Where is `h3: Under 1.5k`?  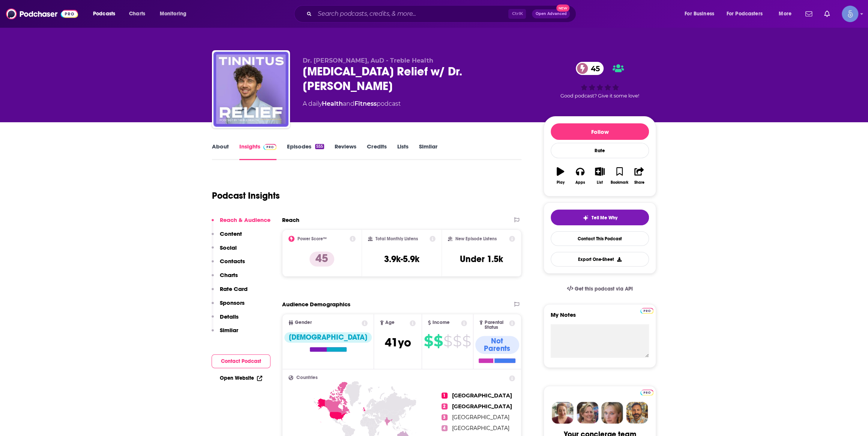 h3: Under 1.5k is located at coordinates (481, 259).